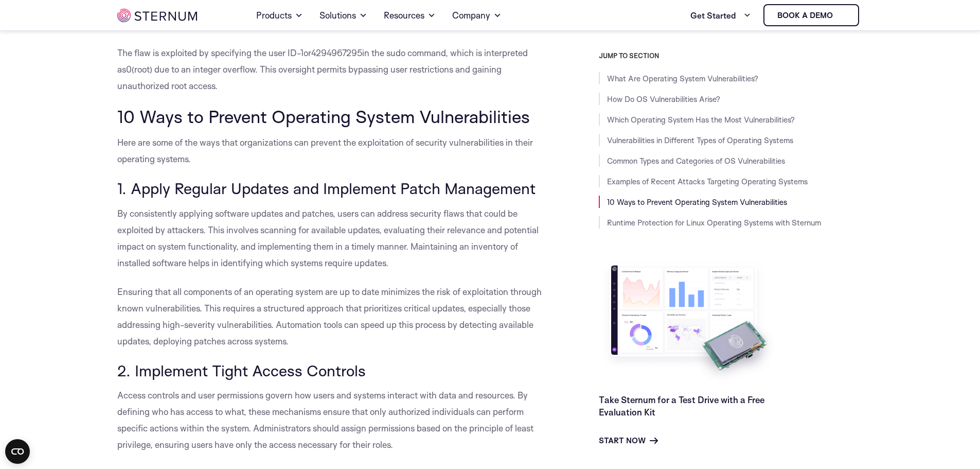 This screenshot has width=980, height=469. Describe the element at coordinates (322, 61) in the screenshot. I see `span: in the sudo command, which is interpreted as` at that location.